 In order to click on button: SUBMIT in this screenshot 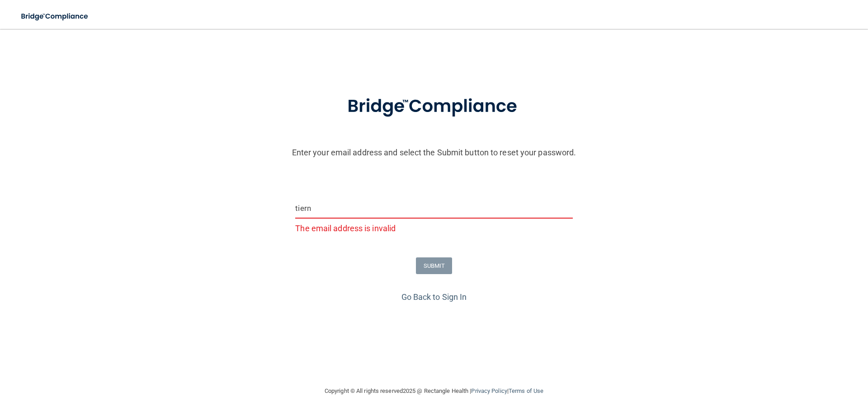, I will do `click(434, 265)`.